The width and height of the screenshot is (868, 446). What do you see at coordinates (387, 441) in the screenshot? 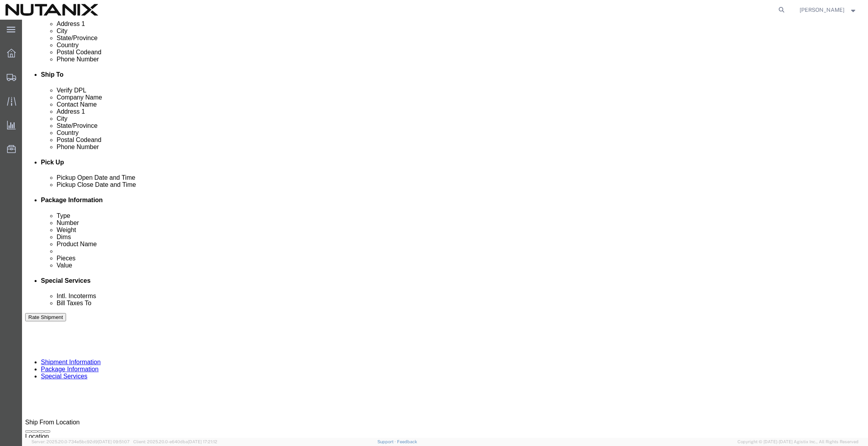
I see `a: Support` at bounding box center [387, 441].